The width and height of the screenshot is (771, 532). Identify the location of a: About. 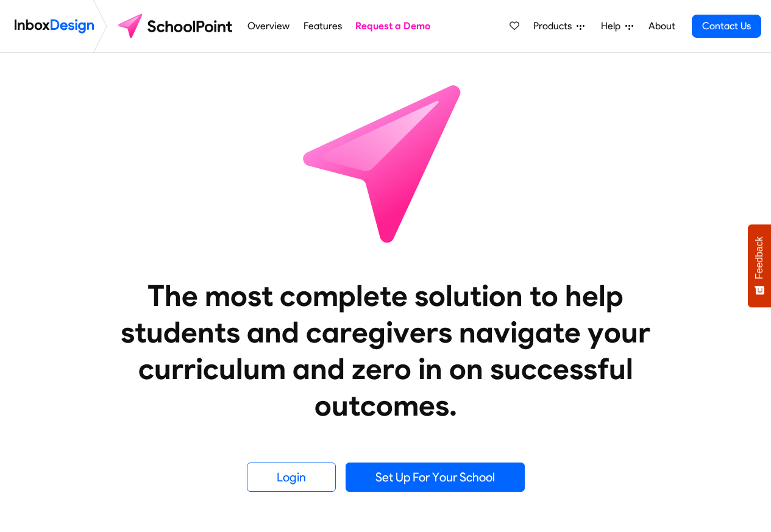
(661, 26).